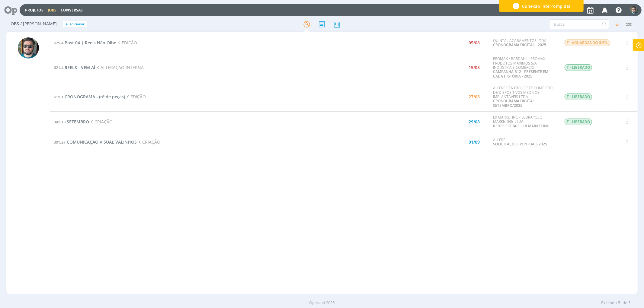 Image resolution: width=644 pixels, height=308 pixels. What do you see at coordinates (515, 103) in the screenshot?
I see `a: CRONOGRAMA DIGITAL - SETEMBRO/2025` at bounding box center [515, 103].